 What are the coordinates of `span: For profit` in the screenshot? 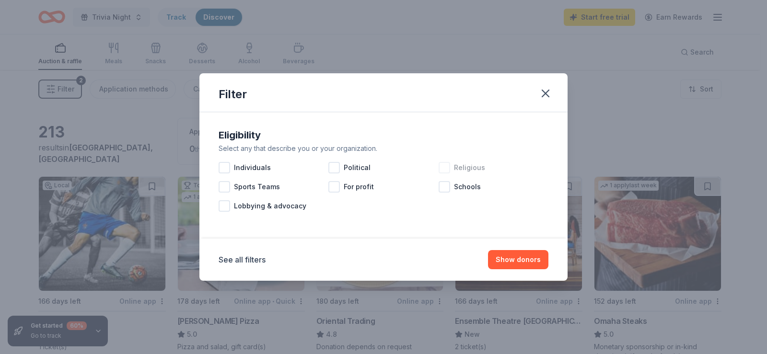 It's located at (359, 187).